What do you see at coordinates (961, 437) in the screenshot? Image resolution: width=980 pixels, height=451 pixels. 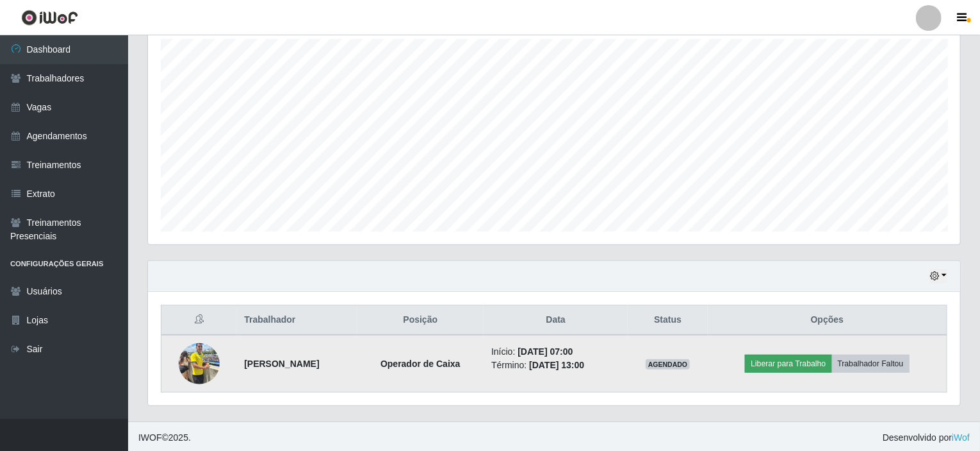 I see `a: iWof` at bounding box center [961, 437].